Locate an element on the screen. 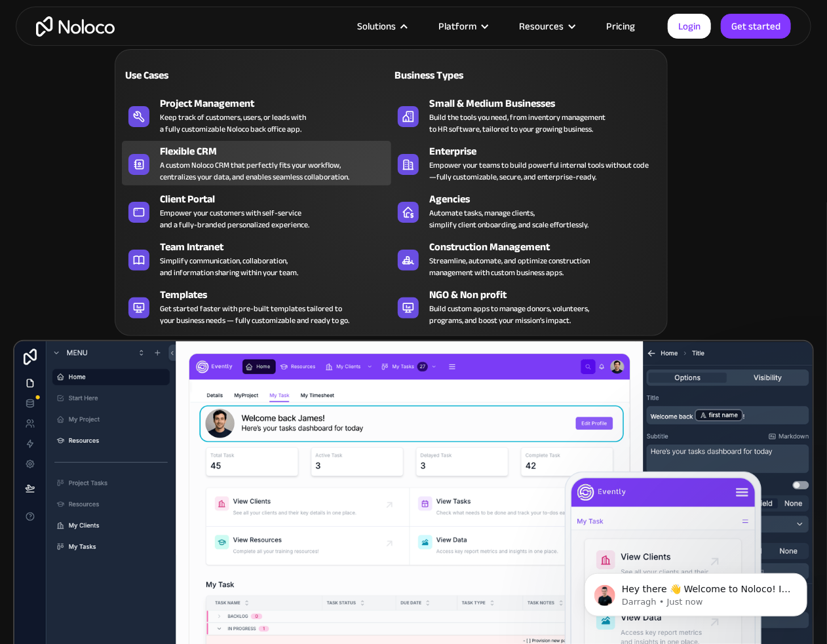 This screenshot has width=827, height=644. a: Use Cases is located at coordinates (256, 75).